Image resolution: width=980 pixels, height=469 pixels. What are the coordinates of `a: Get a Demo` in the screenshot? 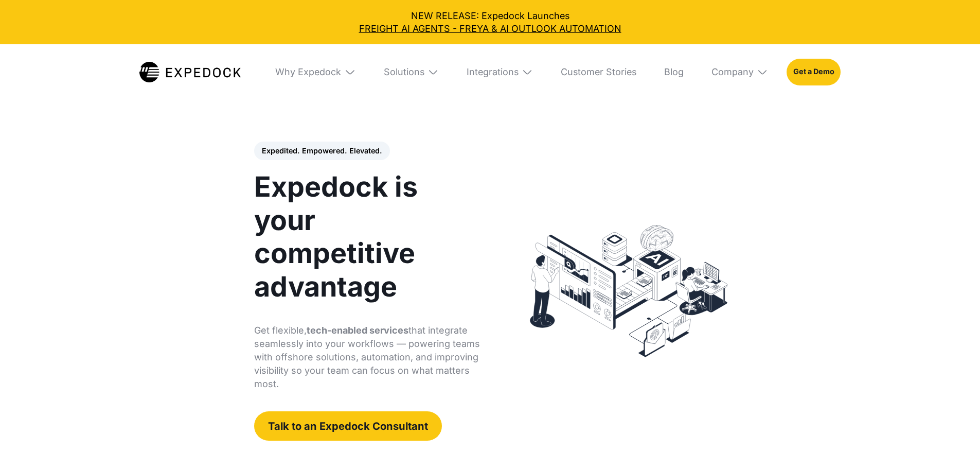 It's located at (814, 72).